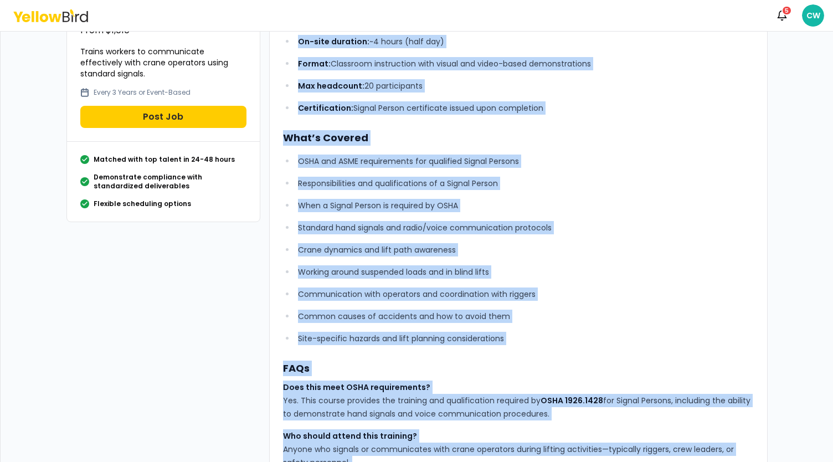 The image size is (833, 462). Describe the element at coordinates (334, 42) in the screenshot. I see `strong: On-site duration:` at that location.